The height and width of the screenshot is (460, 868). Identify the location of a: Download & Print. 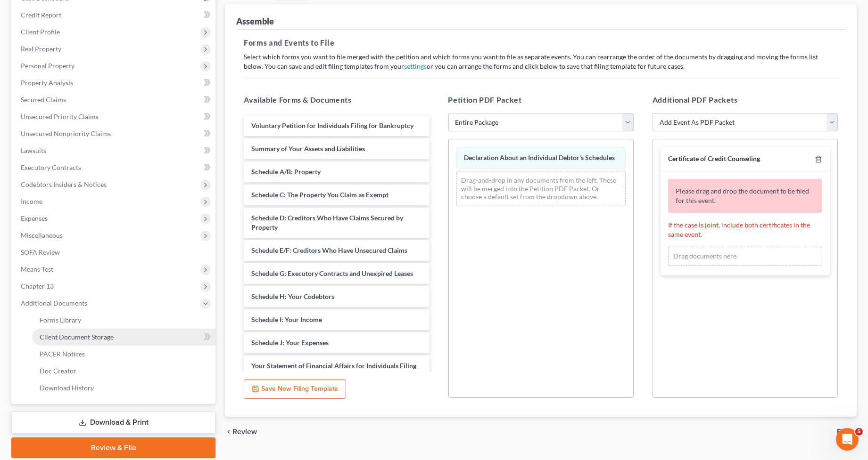
(113, 422).